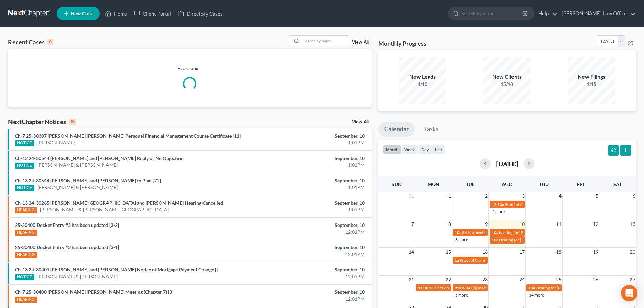 The image size is (644, 308). I want to click on span: 1a, so click(457, 260).